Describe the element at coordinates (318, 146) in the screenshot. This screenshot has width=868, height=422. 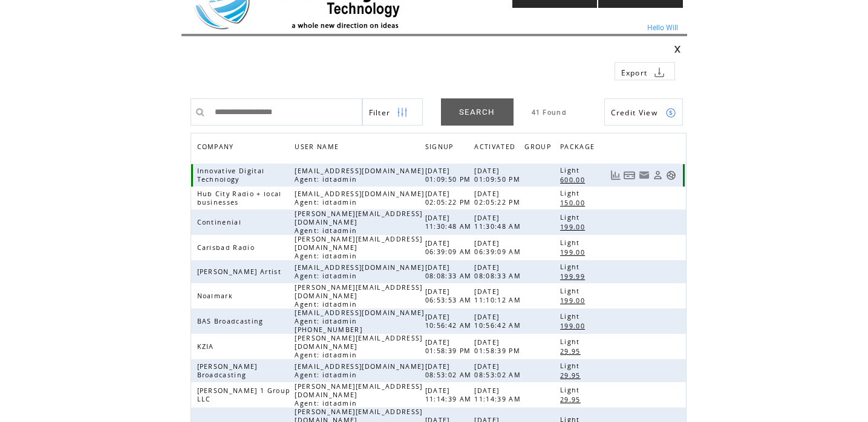
I see `a: USER NAME` at that location.